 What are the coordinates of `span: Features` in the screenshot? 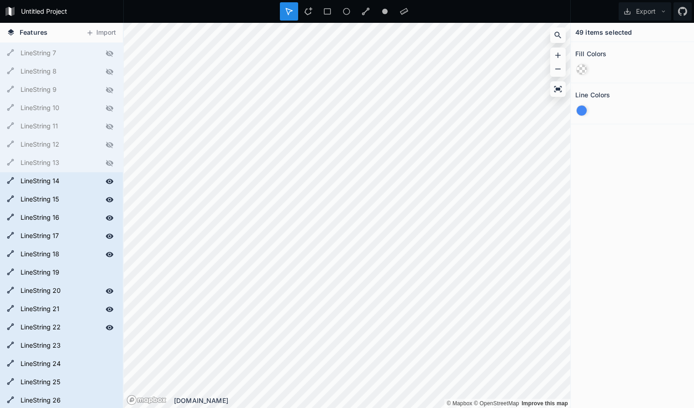 It's located at (33, 32).